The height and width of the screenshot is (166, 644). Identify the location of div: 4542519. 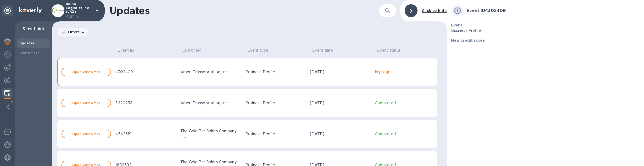
(145, 134).